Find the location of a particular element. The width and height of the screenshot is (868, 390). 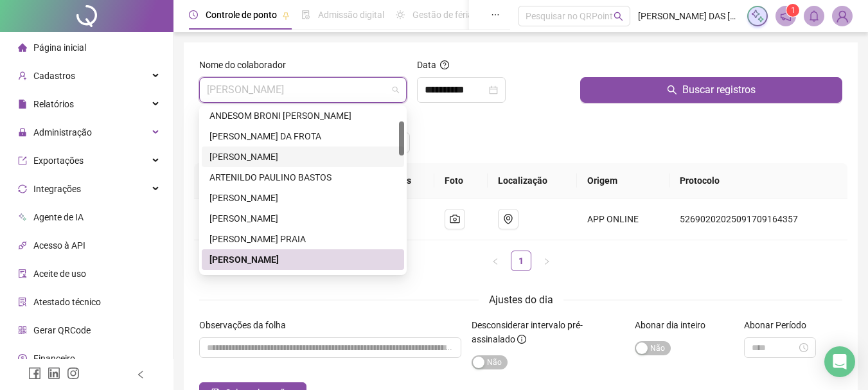

sup: 1 is located at coordinates (793, 10).